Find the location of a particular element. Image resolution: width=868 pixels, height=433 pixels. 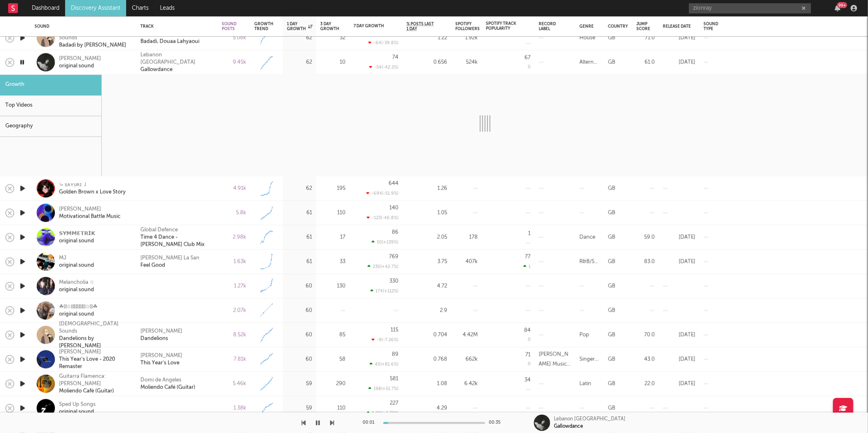

div: Golden Brown x Love Story is located at coordinates (93, 192).